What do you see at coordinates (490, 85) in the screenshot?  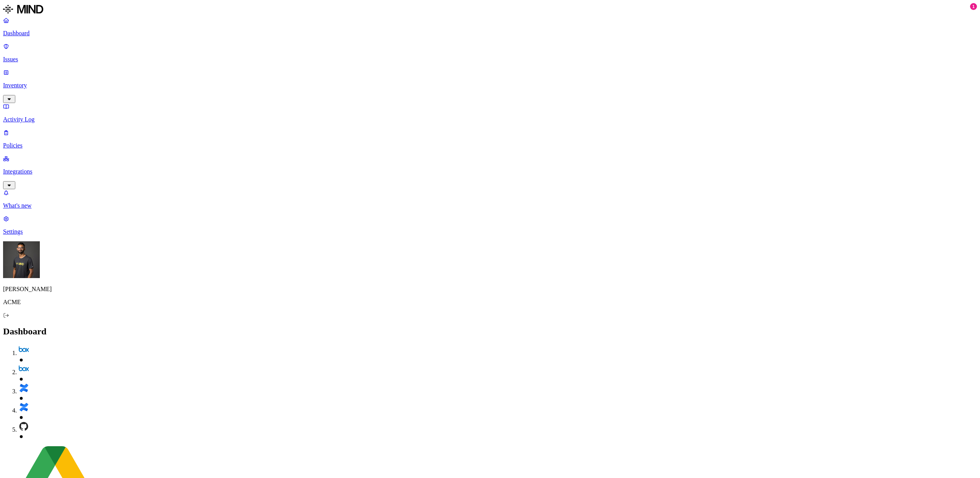 I see `p: Inventory` at bounding box center [490, 85].